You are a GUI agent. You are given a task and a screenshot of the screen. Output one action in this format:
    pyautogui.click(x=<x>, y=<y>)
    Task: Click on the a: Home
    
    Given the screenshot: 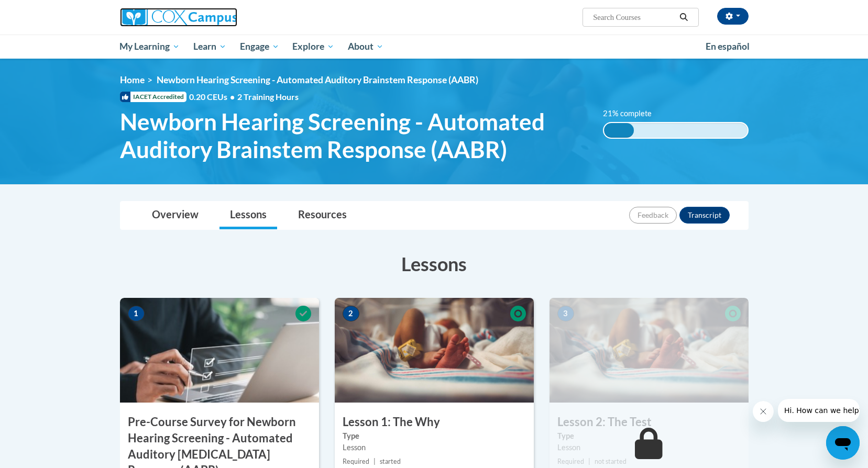 What is the action you would take?
    pyautogui.click(x=132, y=80)
    